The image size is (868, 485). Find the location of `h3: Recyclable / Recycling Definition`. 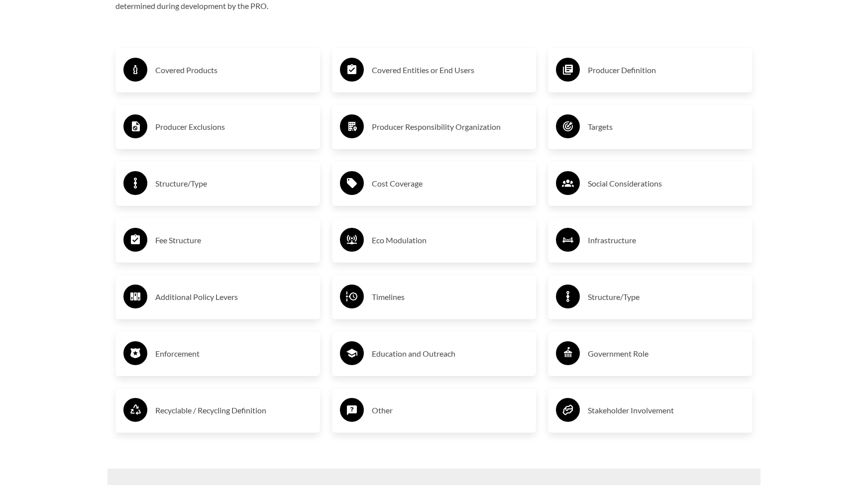

h3: Recyclable / Recycling Definition is located at coordinates (233, 411).